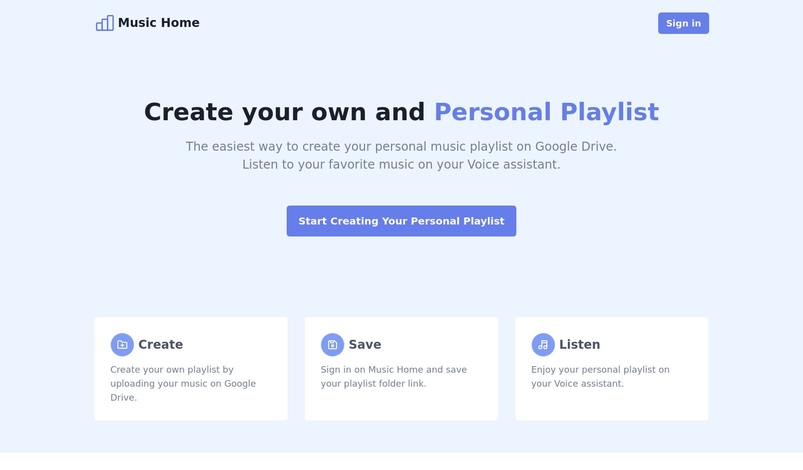  Describe the element at coordinates (580, 345) in the screenshot. I see `div: Listen` at that location.